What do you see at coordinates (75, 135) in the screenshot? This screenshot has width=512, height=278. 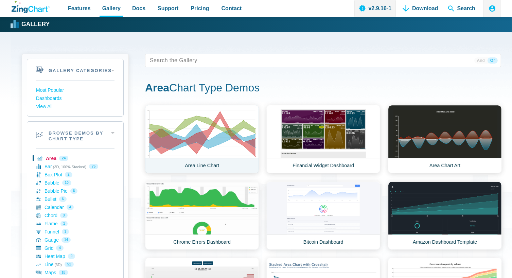 I see `h2: Browse Demos By Chart Type` at bounding box center [75, 135].